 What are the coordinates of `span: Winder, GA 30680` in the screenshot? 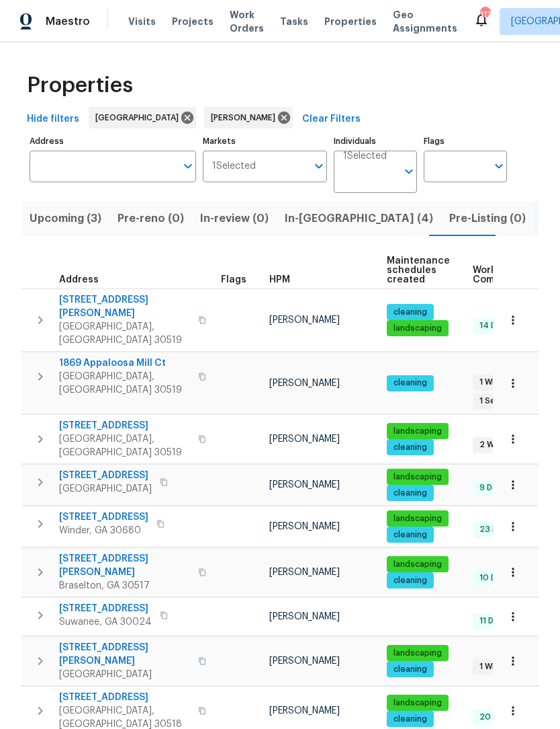 It's located at (103, 530).